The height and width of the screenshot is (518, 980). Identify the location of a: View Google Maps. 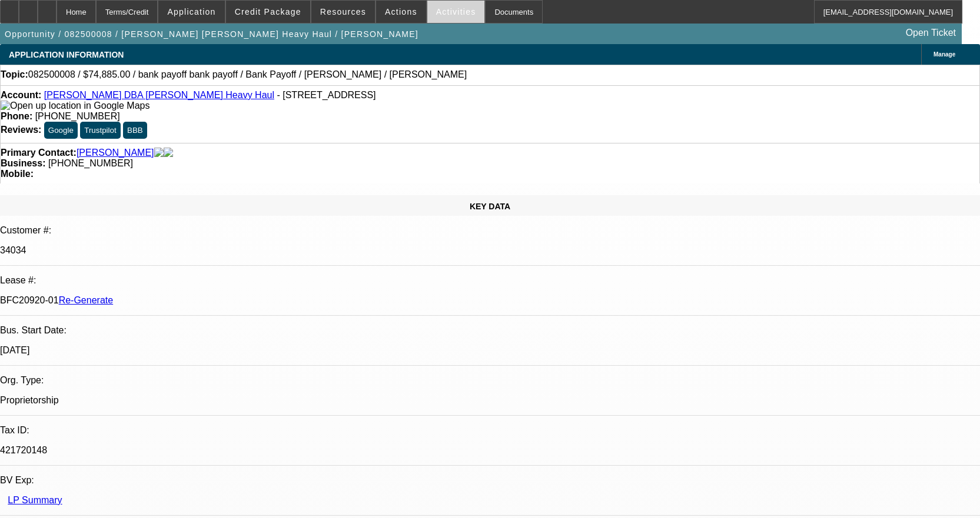
(75, 106).